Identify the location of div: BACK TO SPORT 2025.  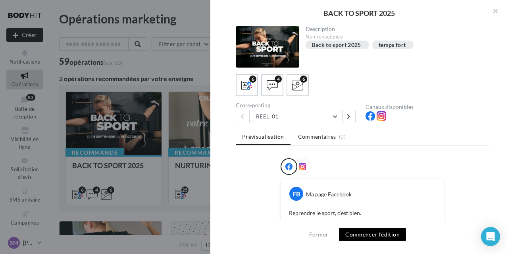
(359, 13).